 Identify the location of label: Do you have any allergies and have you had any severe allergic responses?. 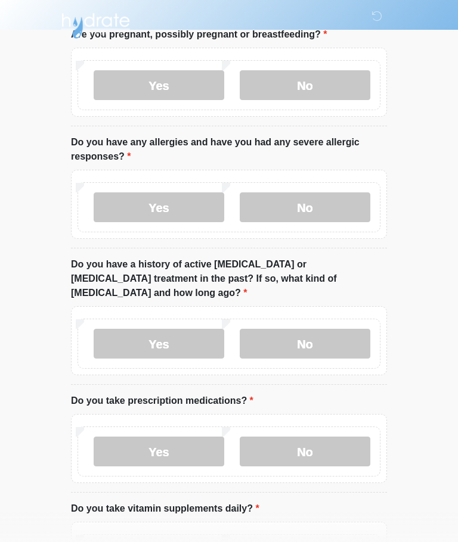
(229, 150).